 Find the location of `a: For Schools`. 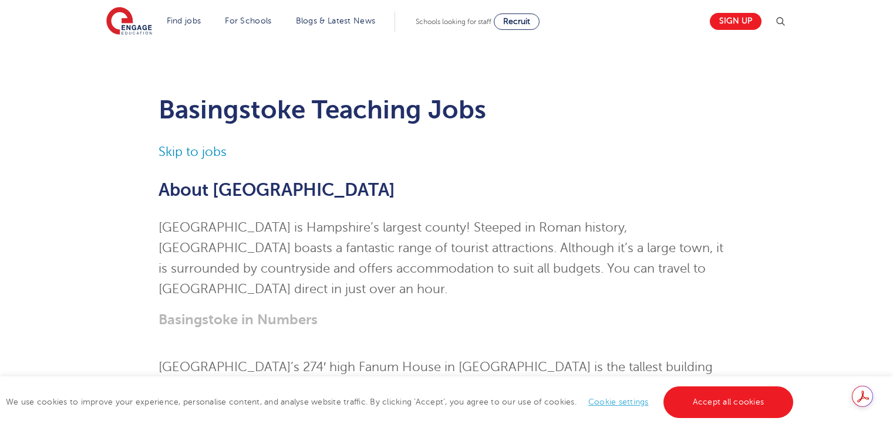

a: For Schools is located at coordinates (248, 21).